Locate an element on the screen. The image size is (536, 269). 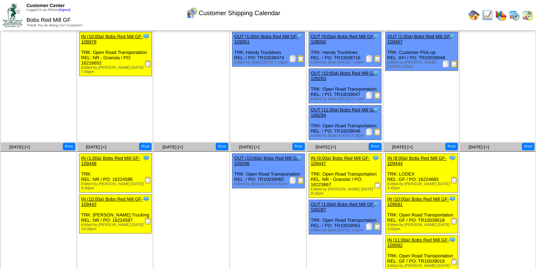
div: TRK: LODEX REL: GF / PO: 16224683 is located at coordinates (421, 173).